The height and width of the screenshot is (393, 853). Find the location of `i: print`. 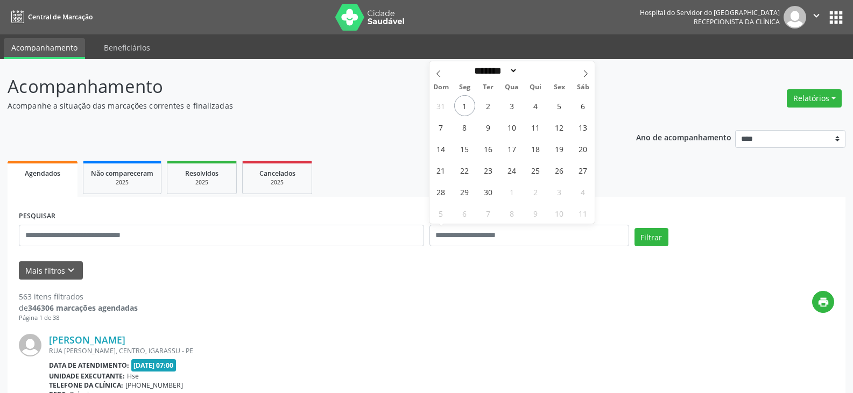

i: print is located at coordinates (823, 302).